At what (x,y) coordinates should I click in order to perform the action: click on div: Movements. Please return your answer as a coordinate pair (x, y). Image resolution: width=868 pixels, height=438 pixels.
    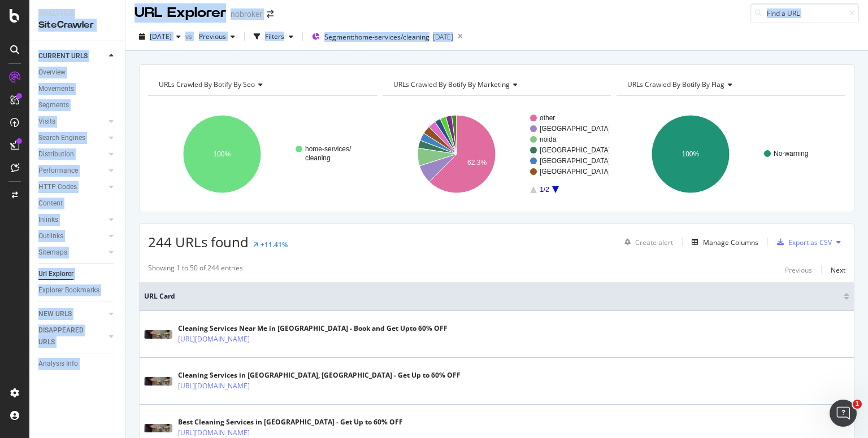
    Looking at the image, I should click on (56, 89).